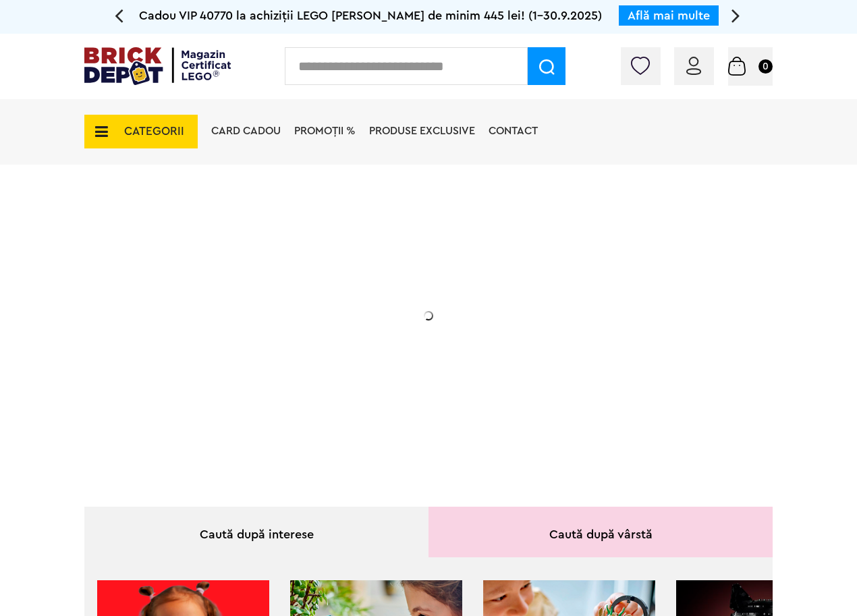 Image resolution: width=857 pixels, height=616 pixels. Describe the element at coordinates (668, 16) in the screenshot. I see `a: Află mai multe` at that location.